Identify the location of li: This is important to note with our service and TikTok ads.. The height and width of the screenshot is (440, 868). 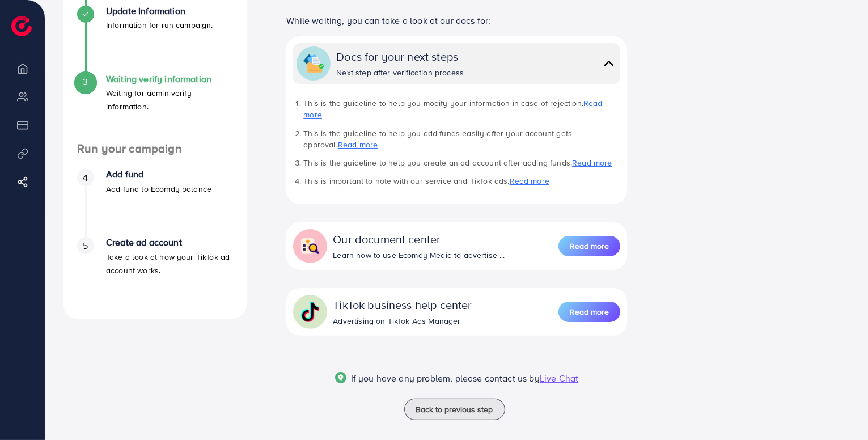
(461, 181).